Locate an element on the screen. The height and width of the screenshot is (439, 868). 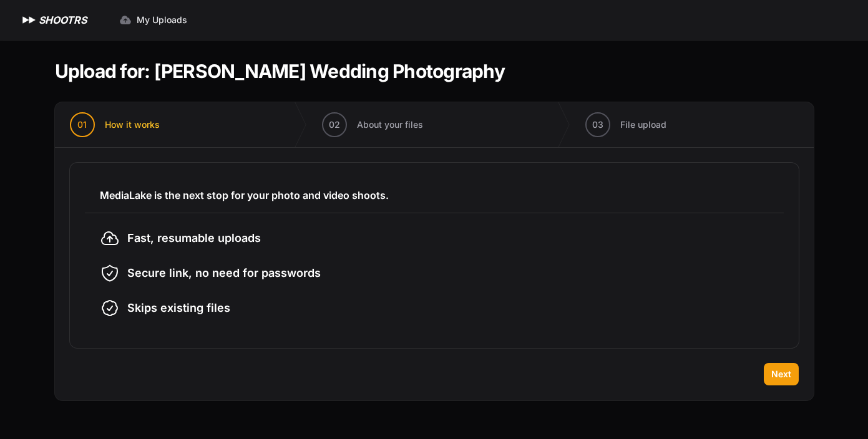
span: My Uploads is located at coordinates (161, 20).